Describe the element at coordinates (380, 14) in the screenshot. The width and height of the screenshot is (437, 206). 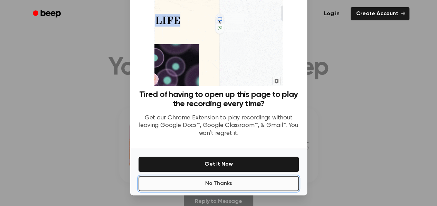
I see `a: Create Account` at that location.